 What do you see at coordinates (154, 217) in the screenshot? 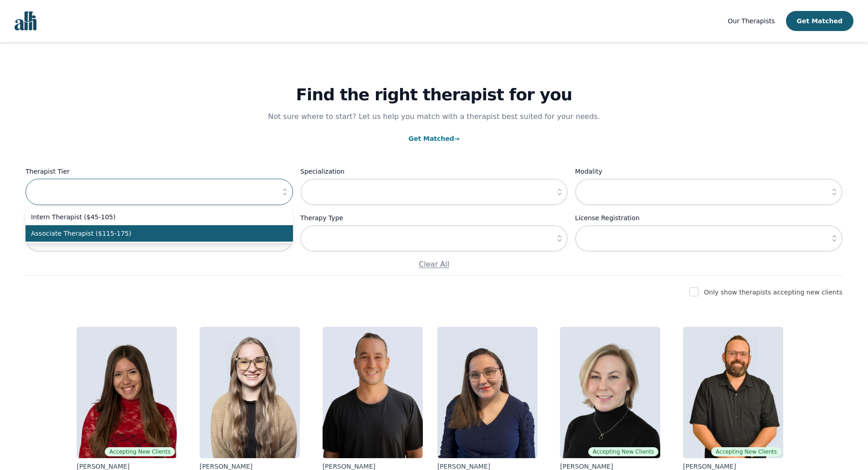
I see `span: Intern Therapist ($45-105)` at bounding box center [154, 217].